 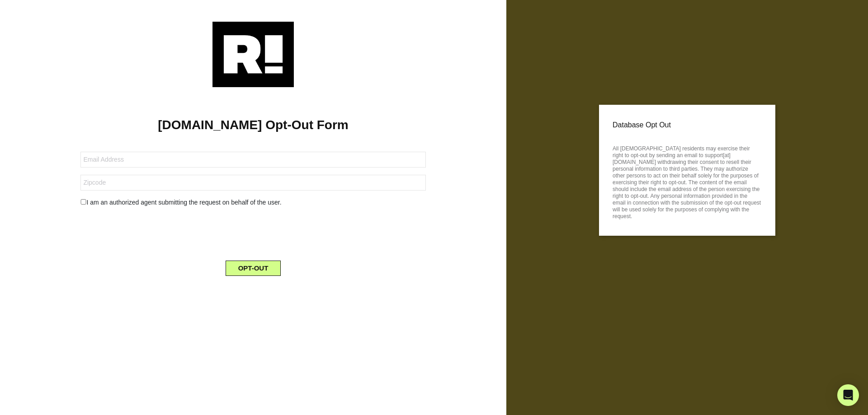 What do you see at coordinates (848, 395) in the screenshot?
I see `div: Open Intercom Messenger` at bounding box center [848, 395].